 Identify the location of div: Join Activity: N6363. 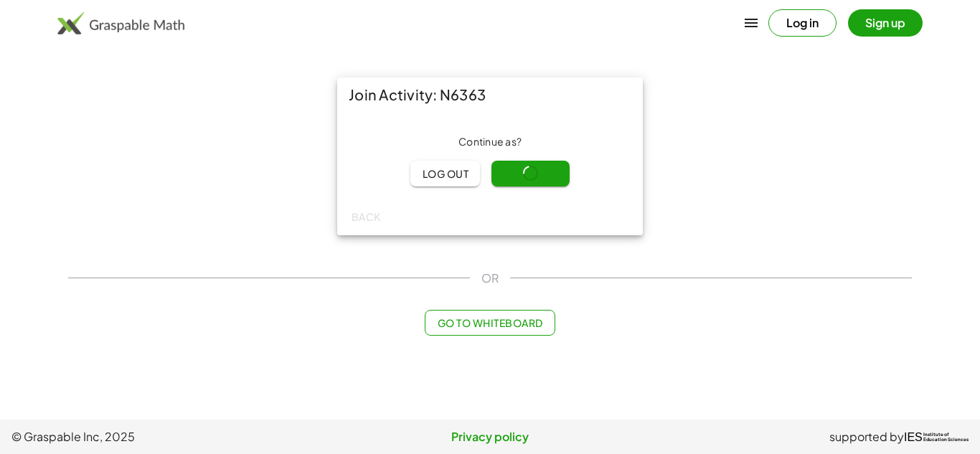
(490, 95).